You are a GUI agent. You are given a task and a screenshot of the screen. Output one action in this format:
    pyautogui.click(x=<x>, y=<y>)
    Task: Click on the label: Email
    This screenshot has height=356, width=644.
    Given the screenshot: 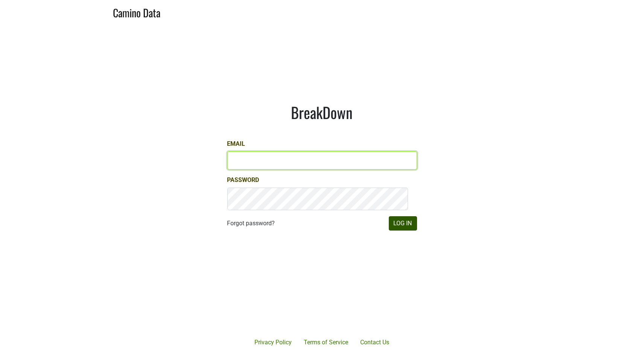 What is the action you would take?
    pyautogui.click(x=236, y=144)
    